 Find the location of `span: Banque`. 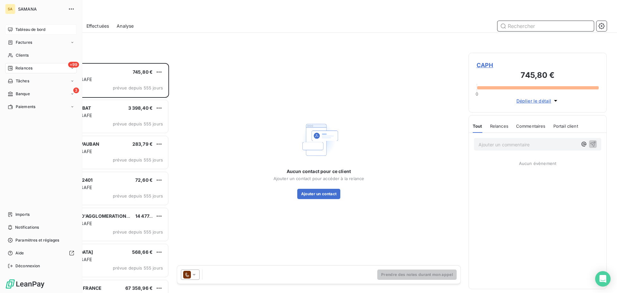

span: Banque is located at coordinates (23, 94).